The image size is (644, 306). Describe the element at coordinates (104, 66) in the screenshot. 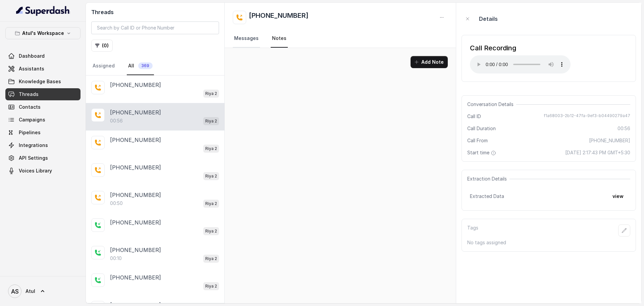

I see `a: Assigned` at that location.